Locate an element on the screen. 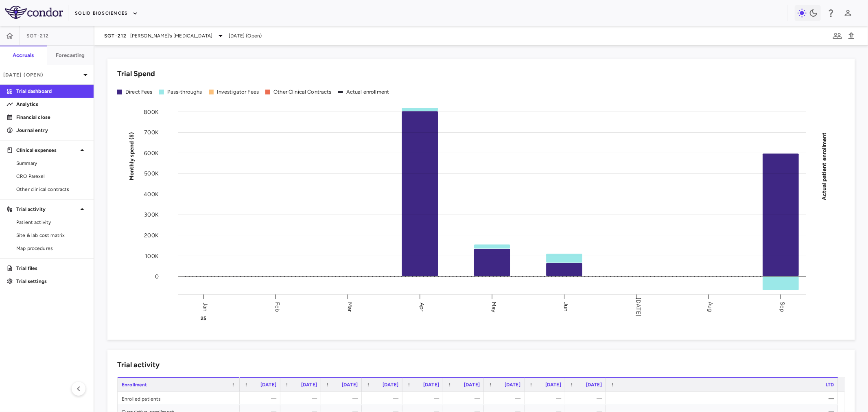 The height and width of the screenshot is (412, 868). tspan: 700K is located at coordinates (152, 132).